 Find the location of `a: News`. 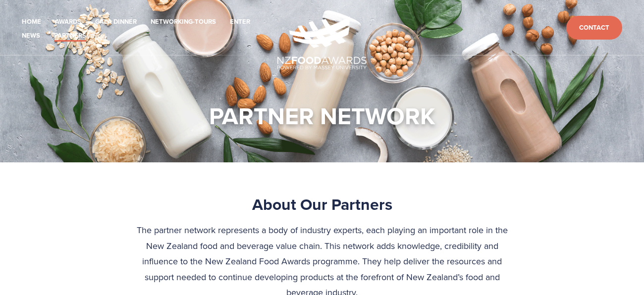

a: News is located at coordinates (31, 36).